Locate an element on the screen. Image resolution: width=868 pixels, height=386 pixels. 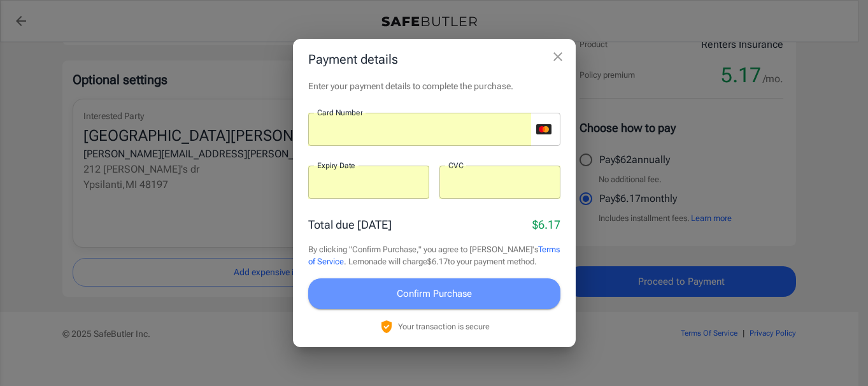
label: CVC is located at coordinates (456, 165).